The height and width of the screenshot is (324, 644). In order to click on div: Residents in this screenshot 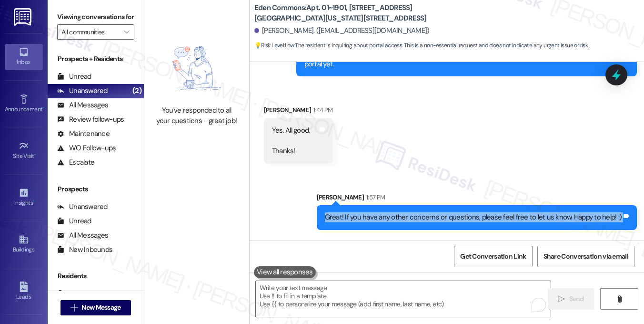, I will do `click(96, 276)`.